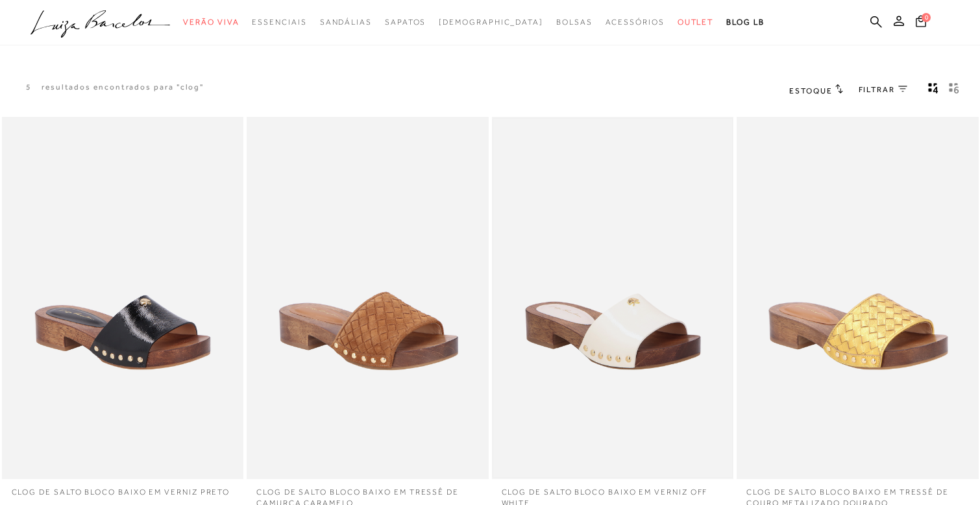 Image resolution: width=980 pixels, height=505 pixels. I want to click on span: Estoque, so click(811, 91).